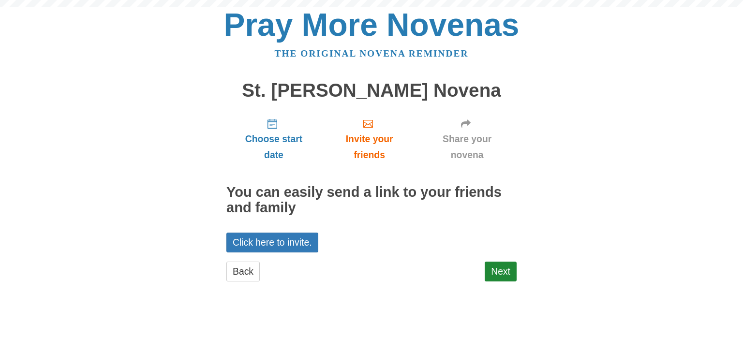  I want to click on a: The original novena reminder, so click(371, 53).